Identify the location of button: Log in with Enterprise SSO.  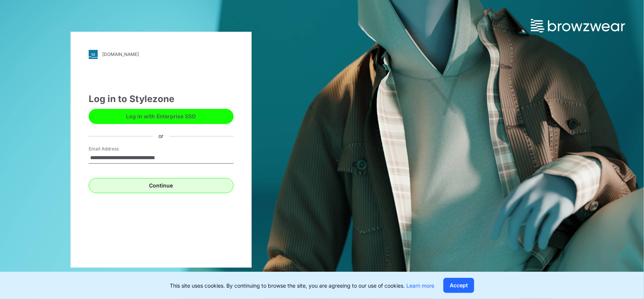
(161, 116).